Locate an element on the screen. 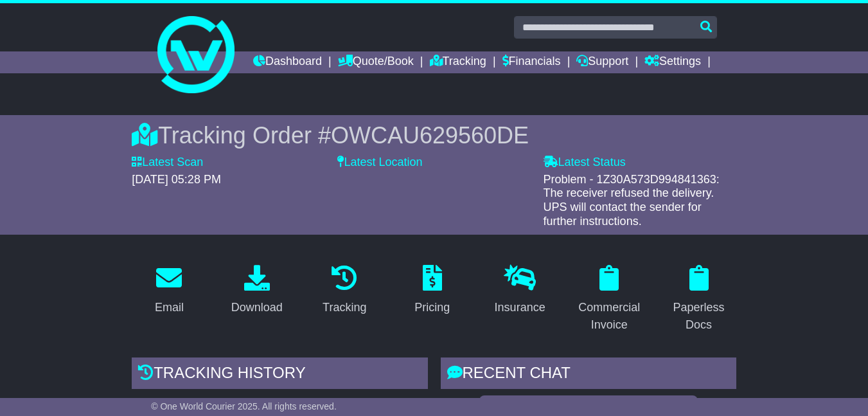 This screenshot has height=416, width=868. div: RECENT CHAT is located at coordinates (588, 375).